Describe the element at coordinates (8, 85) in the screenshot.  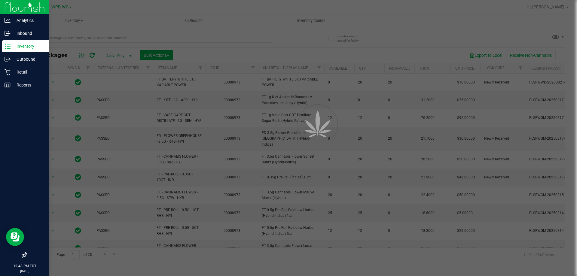
I see `inline-svg: Reports` at that location.